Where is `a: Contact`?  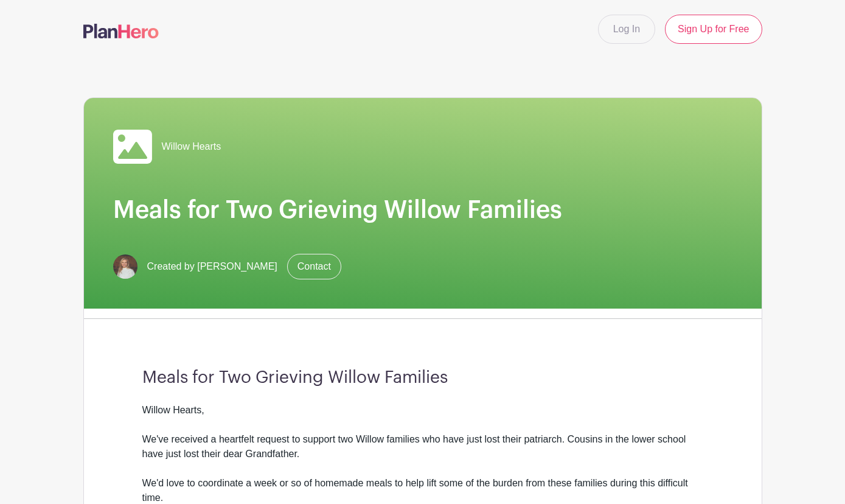 a: Contact is located at coordinates (314, 267).